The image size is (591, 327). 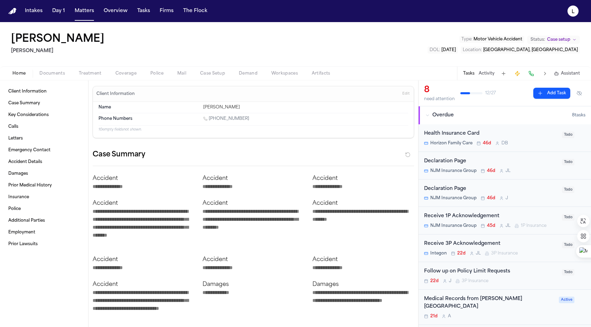 What do you see at coordinates (449, 316) in the screenshot?
I see `span: A` at bounding box center [449, 316].